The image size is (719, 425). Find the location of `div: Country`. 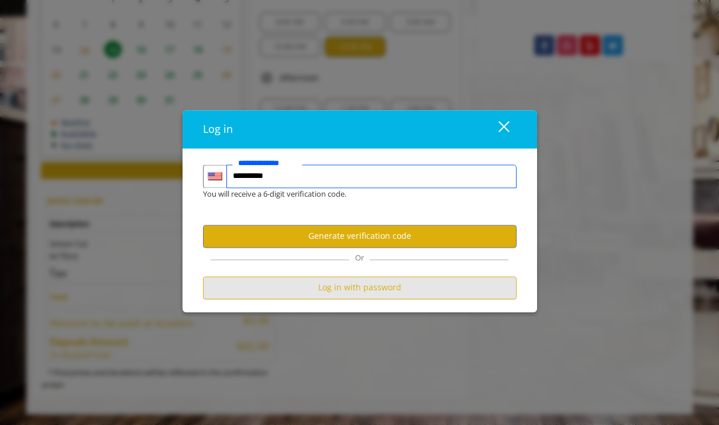

div: Country is located at coordinates (215, 176).